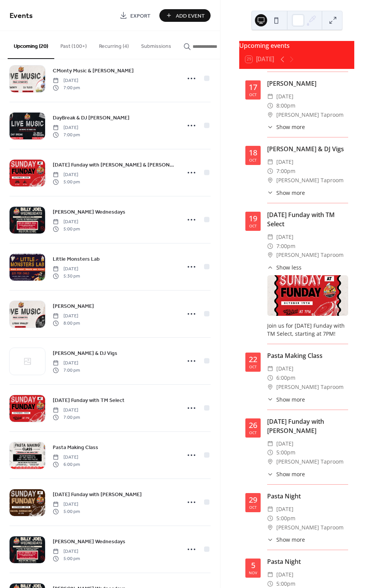  What do you see at coordinates (21, 16) in the screenshot?
I see `span: Events` at bounding box center [21, 16].